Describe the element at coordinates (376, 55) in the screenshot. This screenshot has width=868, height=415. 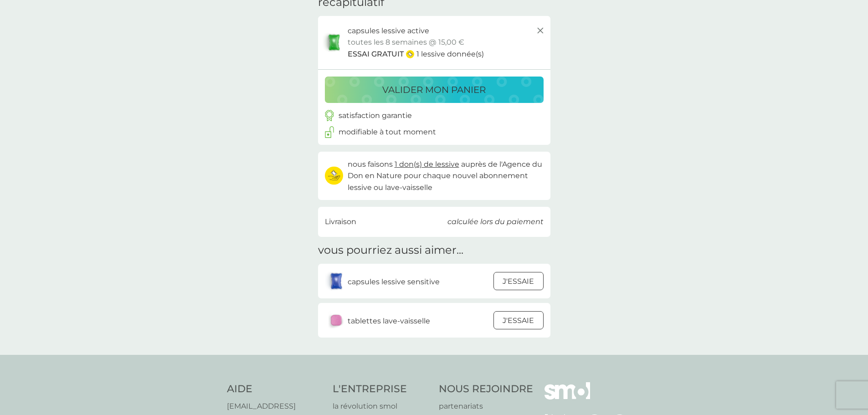
I see `span: ESSAI GRATUIT` at that location.